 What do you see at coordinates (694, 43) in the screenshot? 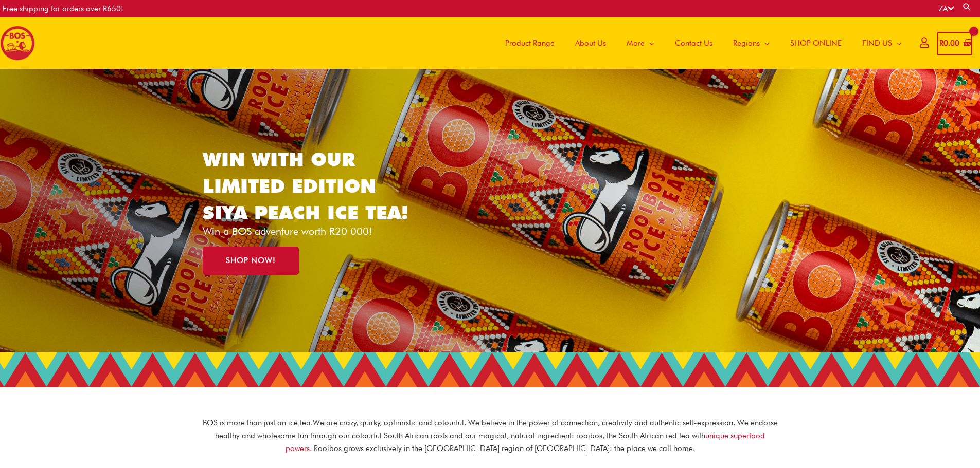
I see `a: Contact Us` at bounding box center [694, 43].